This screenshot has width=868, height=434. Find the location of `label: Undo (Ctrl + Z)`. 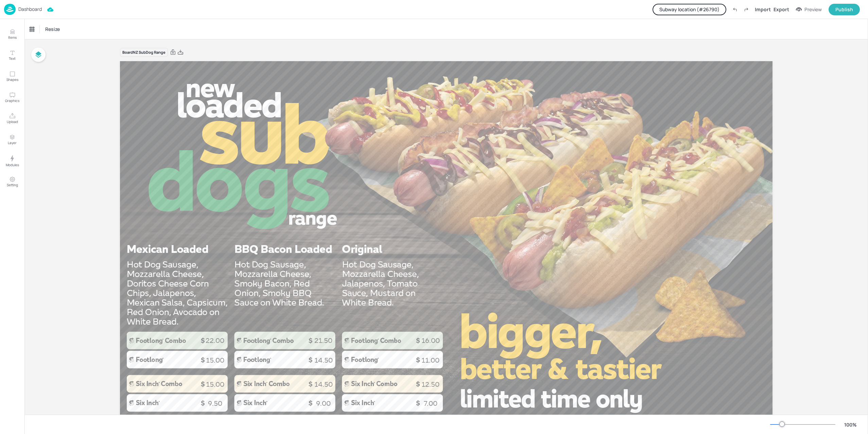

label: Undo (Ctrl + Z) is located at coordinates (734, 9).